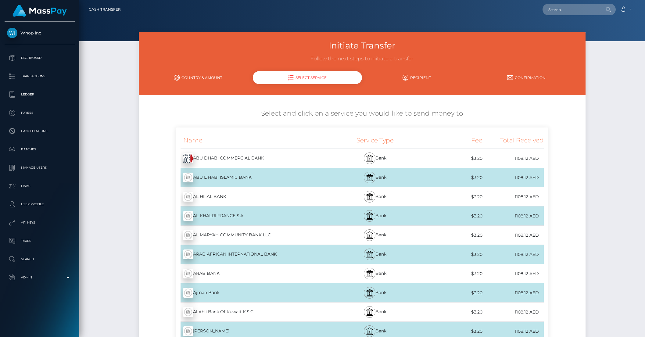 This screenshot has width=645, height=337. What do you see at coordinates (40, 11) in the screenshot?
I see `img: MassPay Logo` at bounding box center [40, 11].